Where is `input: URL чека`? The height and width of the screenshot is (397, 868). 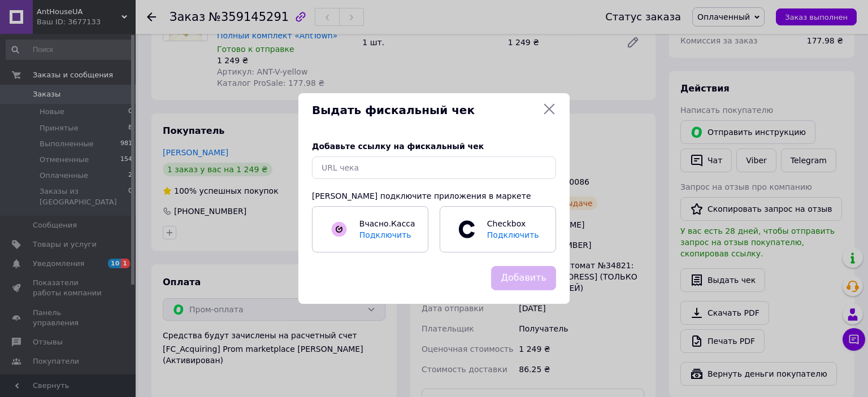
input: URL чека is located at coordinates (434, 168).